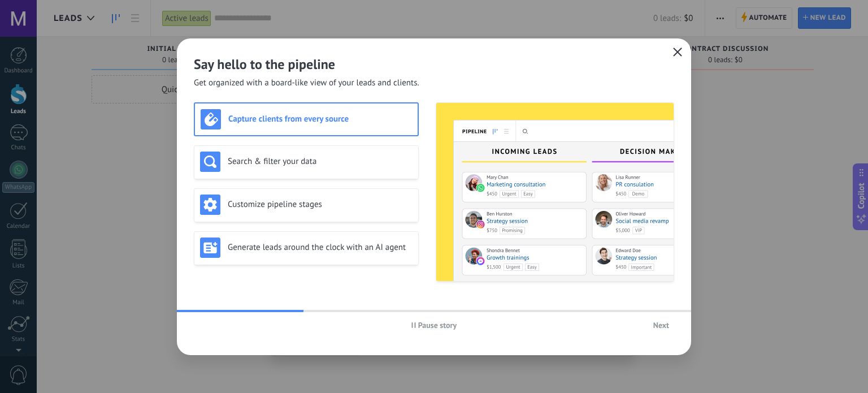  I want to click on h3: Generate leads around the clock with an AI agent, so click(320, 247).